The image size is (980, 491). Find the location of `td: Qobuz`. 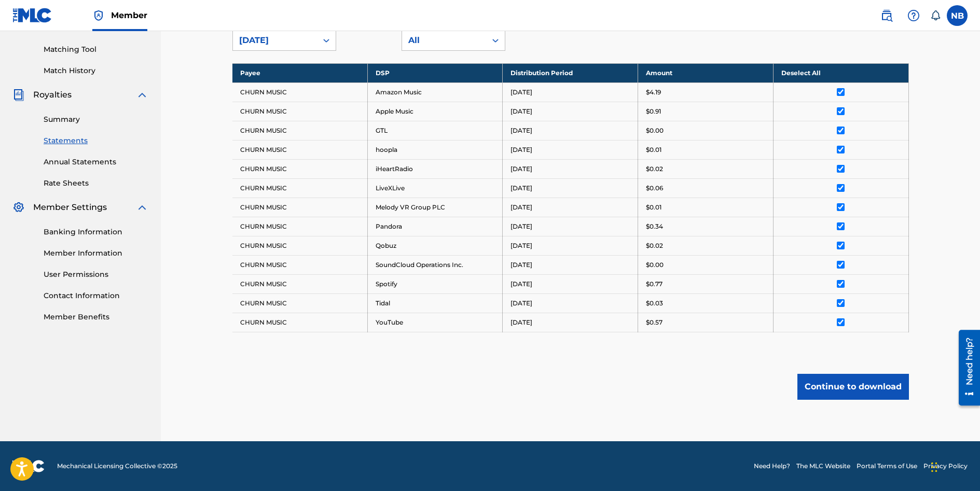

td: Qobuz is located at coordinates (435, 245).